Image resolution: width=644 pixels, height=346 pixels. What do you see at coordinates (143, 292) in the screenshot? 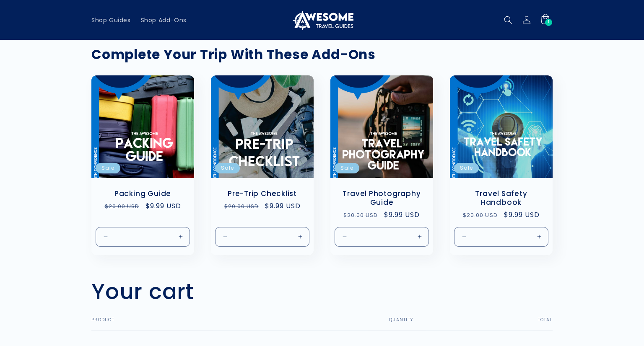
I see `h1: Your cart` at bounding box center [143, 292].